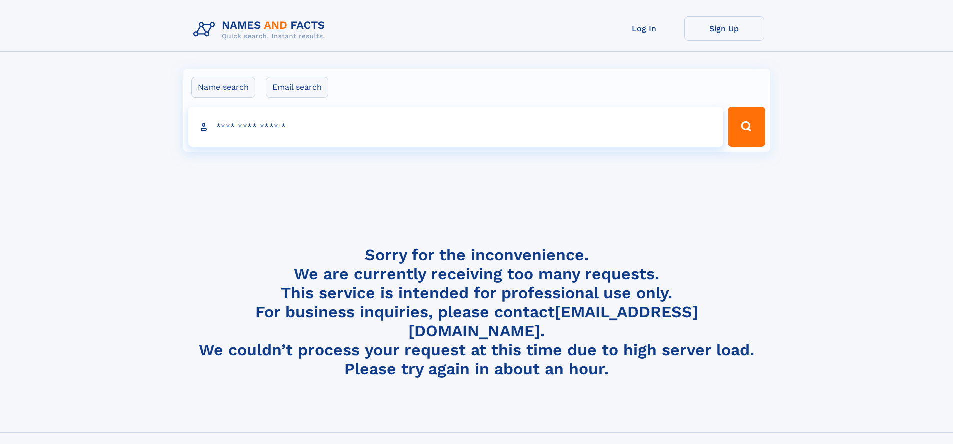  I want to click on a: Sign Up, so click(724, 28).